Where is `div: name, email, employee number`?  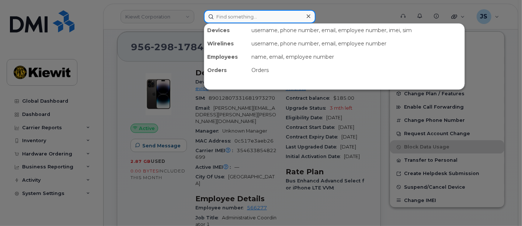
div: name, email, employee number is located at coordinates (357, 57).